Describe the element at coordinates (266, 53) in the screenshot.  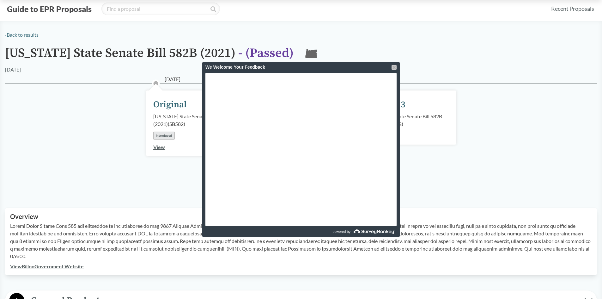
I see `span: - ( Passed )` at that location.